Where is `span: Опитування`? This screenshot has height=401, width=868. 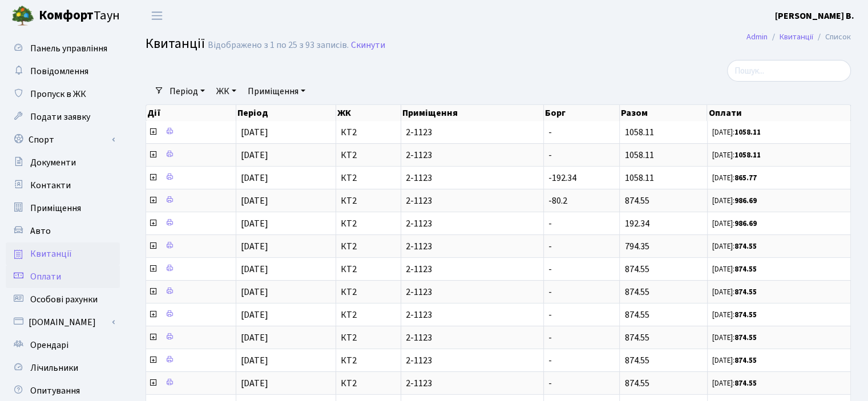
span: Опитування is located at coordinates (55, 391).